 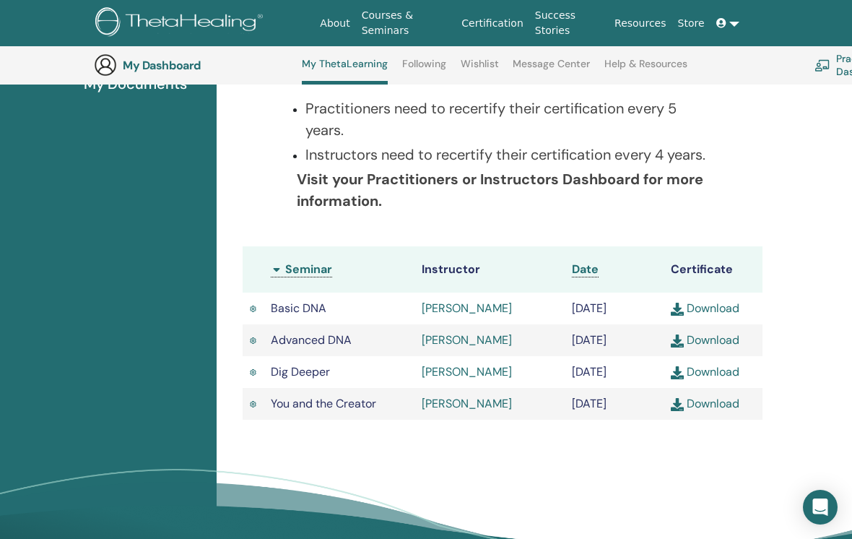 What do you see at coordinates (300, 371) in the screenshot?
I see `span: Dig Deeper` at bounding box center [300, 371].